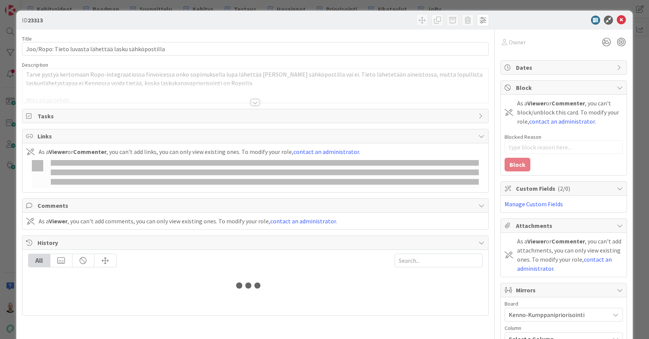  I want to click on span: Custom Fields, so click(564, 188).